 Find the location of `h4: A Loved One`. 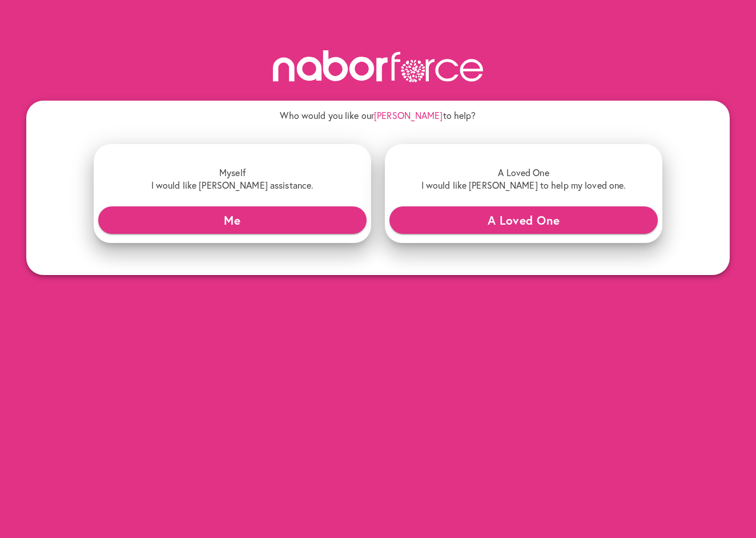

h4: A Loved One is located at coordinates (524, 172).